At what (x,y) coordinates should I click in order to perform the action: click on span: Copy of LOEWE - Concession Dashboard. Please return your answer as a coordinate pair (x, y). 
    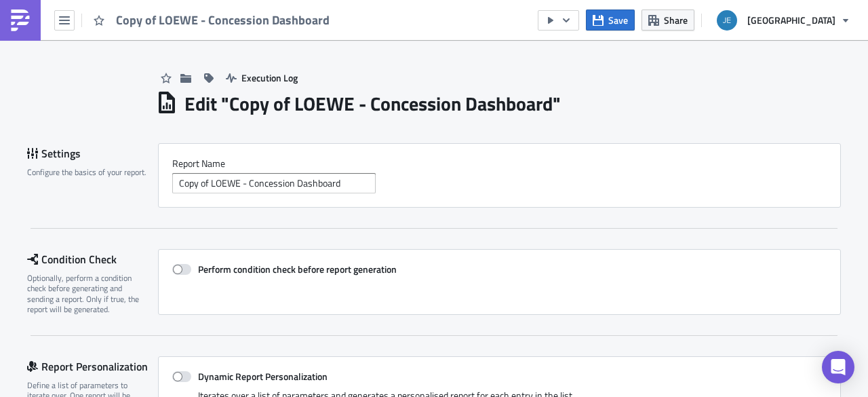
    Looking at the image, I should click on (223, 20).